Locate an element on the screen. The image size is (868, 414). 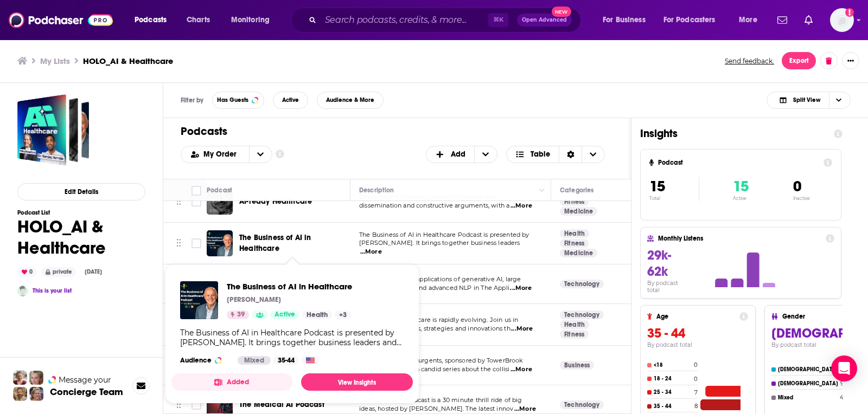
h4: 25 - 34 is located at coordinates (673, 393).